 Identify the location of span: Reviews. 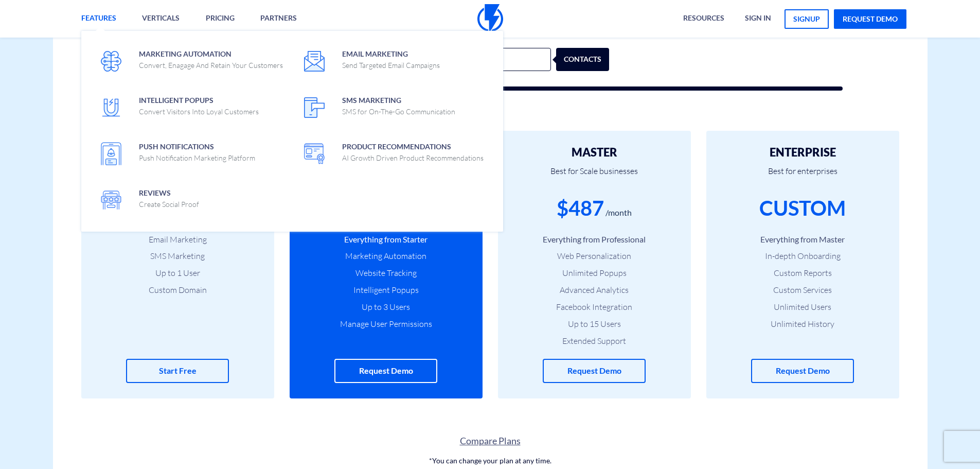
(168, 197).